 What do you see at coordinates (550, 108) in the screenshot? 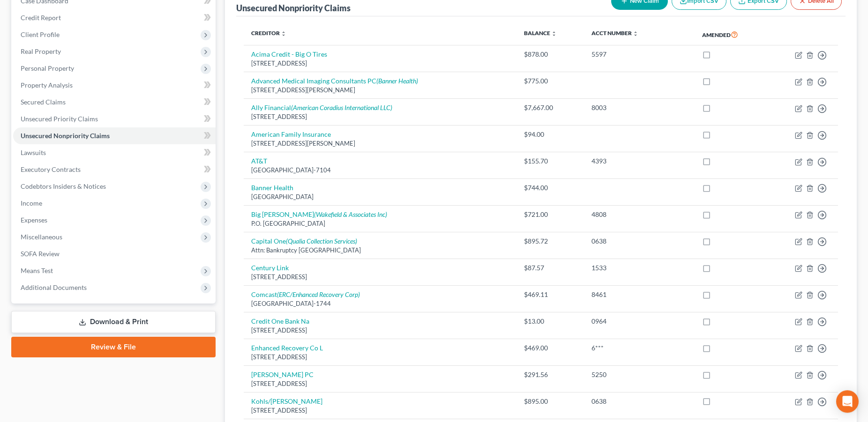
I see `div: $7,667.00` at bounding box center [550, 108].